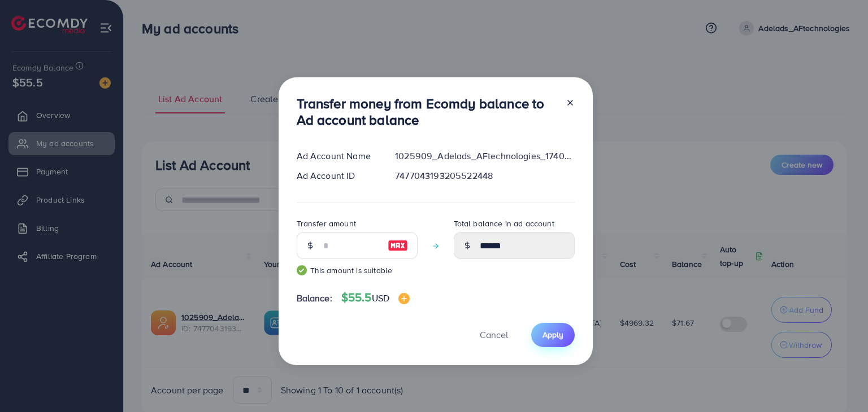  Describe the element at coordinates (484, 175) in the screenshot. I see `div: 7477043193205522448` at that location.